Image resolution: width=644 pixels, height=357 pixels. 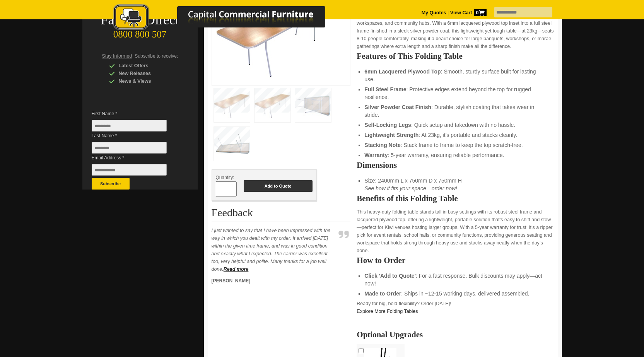 What do you see at coordinates (455, 293) in the screenshot?
I see `li: : Ships in ~12-15 working days, delivered assembled.` at bounding box center [455, 293].